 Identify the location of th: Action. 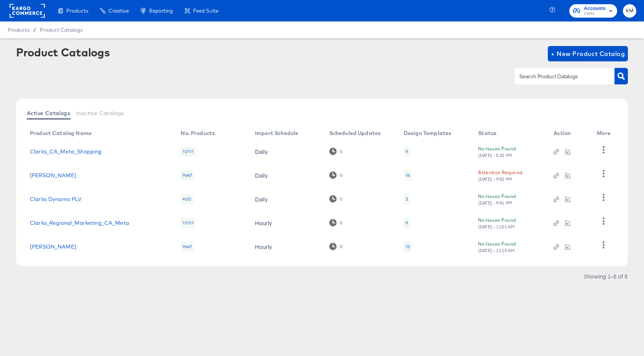
(569, 133).